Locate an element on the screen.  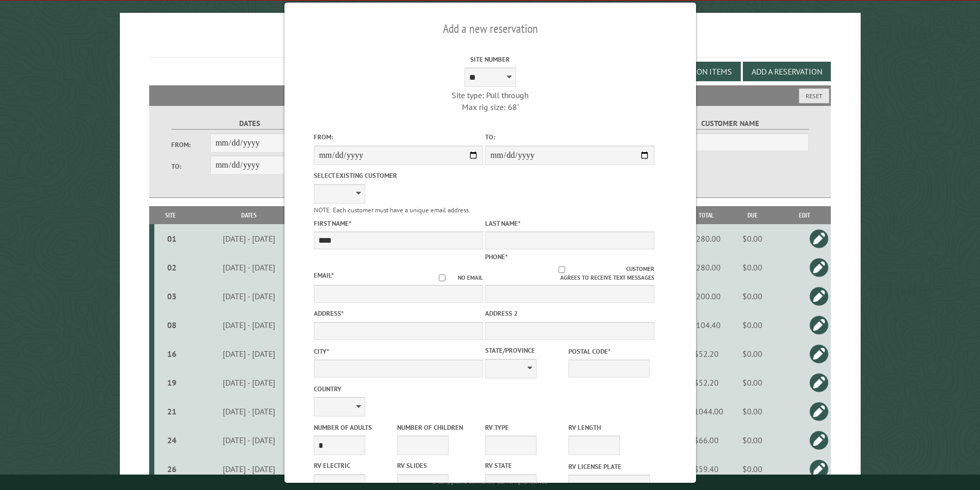
h2: Add a new reservation is located at coordinates (490, 29).